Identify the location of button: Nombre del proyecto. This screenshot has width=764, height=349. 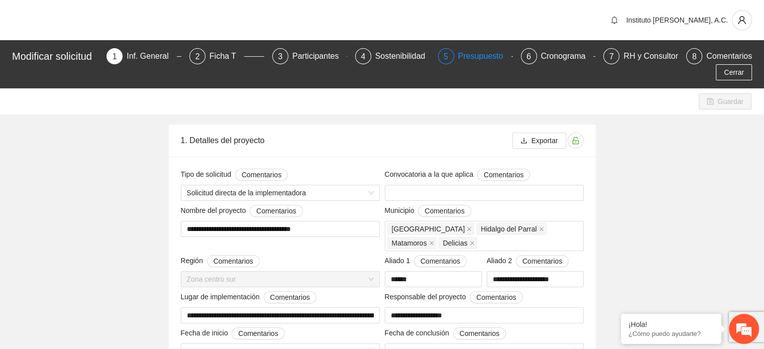
(276, 211).